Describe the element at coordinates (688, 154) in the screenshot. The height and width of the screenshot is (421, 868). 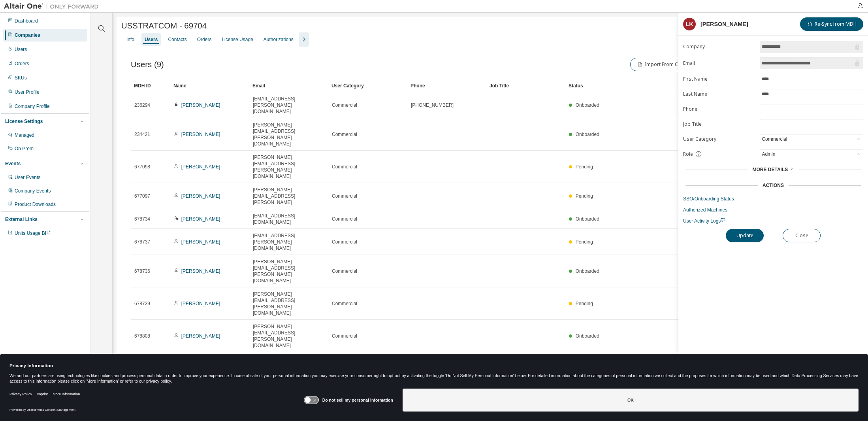
I see `span: Role` at that location.